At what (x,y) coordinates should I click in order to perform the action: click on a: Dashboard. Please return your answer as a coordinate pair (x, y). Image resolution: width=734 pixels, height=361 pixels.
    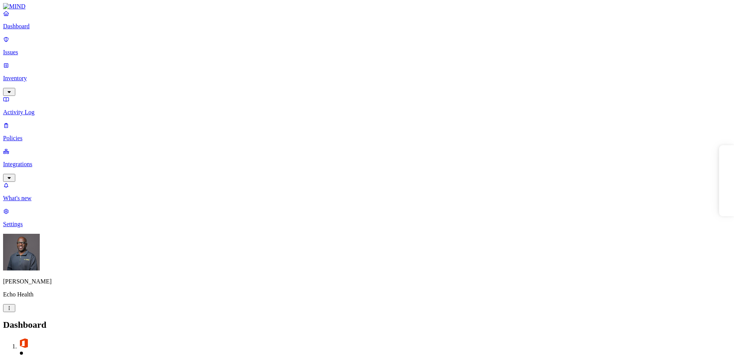
    Looking at the image, I should click on (367, 20).